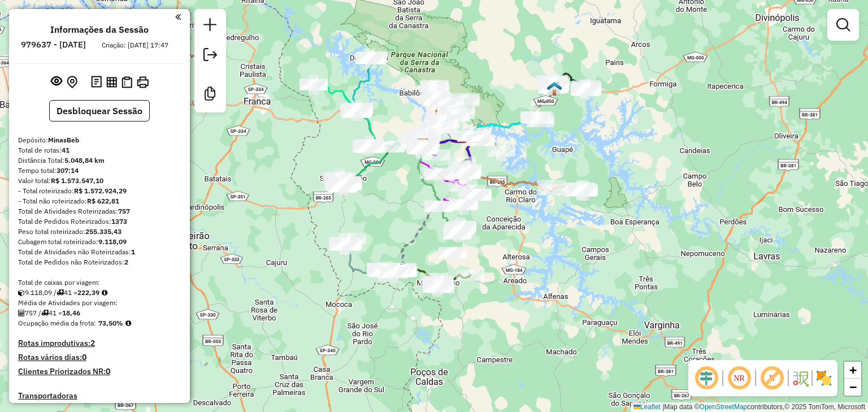 The height and width of the screenshot is (412, 868). I want to click on em: Média calculada utilizando a maior ocupação (%Peso ou %Cubagem) de cada rota da sessão. Rotas cro..., so click(128, 324).